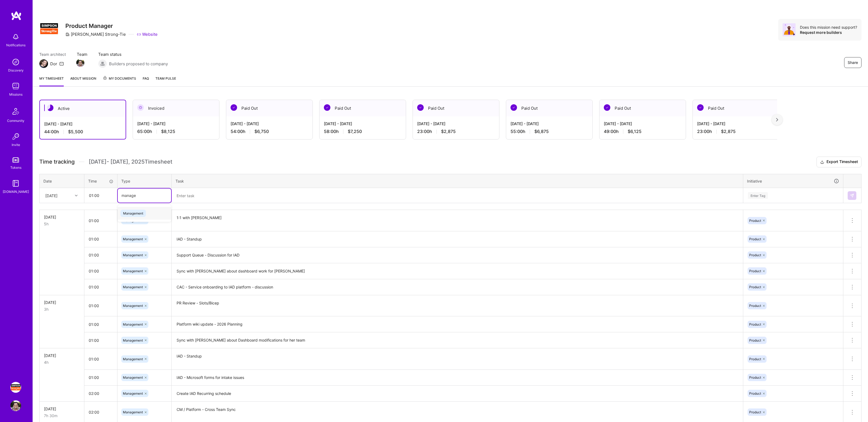 This screenshot has height=422, width=868. I want to click on img: Community, so click(16, 111).